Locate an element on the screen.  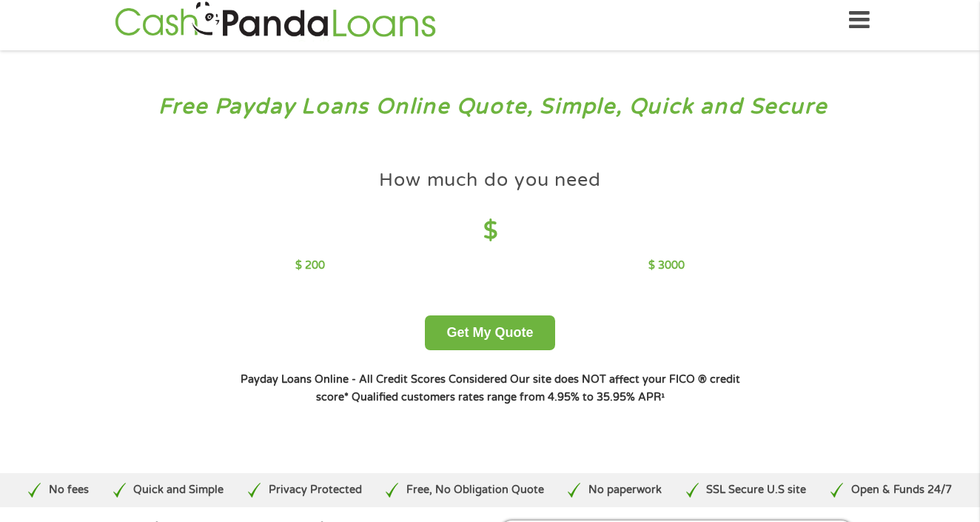
p: SSL Secure U.S site is located at coordinates (756, 490).